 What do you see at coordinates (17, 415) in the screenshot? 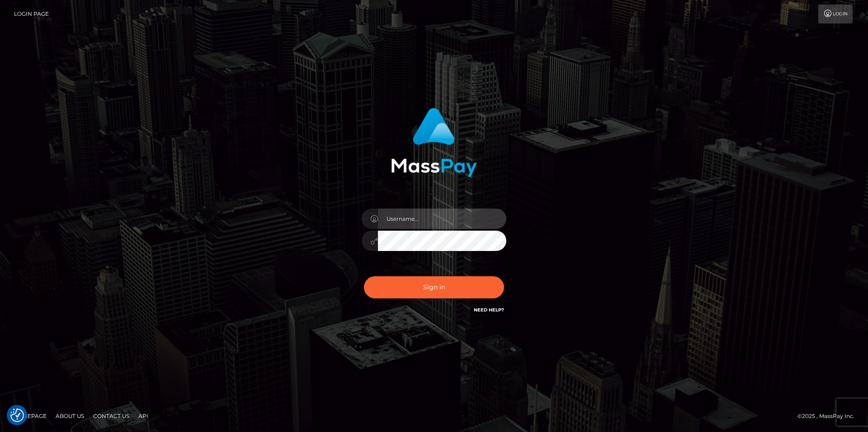
I see `button: Consent Preferences` at bounding box center [17, 415].